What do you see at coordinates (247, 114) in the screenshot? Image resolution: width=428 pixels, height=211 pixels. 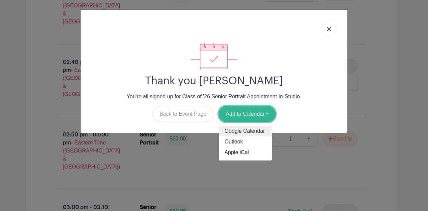 I see `button: Add to Calendar` at bounding box center [247, 114].